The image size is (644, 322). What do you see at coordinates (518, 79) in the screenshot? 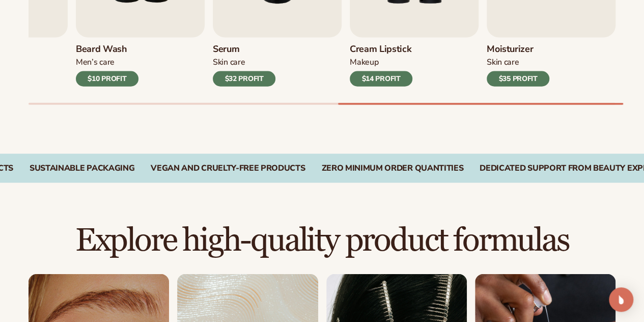
I see `div: $35 PROFIT` at bounding box center [518, 79].